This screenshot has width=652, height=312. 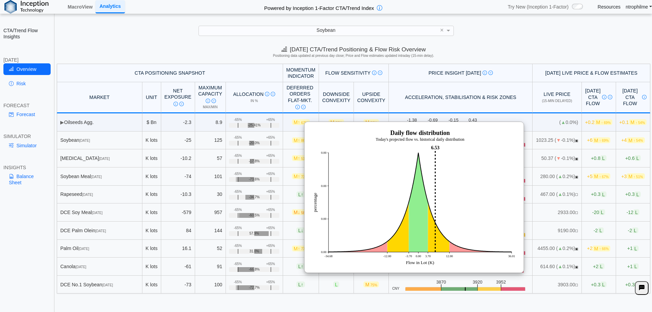 I want to click on div: Deferred Orders FLAT-MKT., so click(x=300, y=97).